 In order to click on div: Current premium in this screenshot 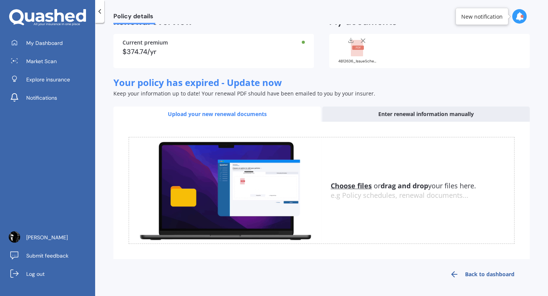, I will do `click(213, 43)`.